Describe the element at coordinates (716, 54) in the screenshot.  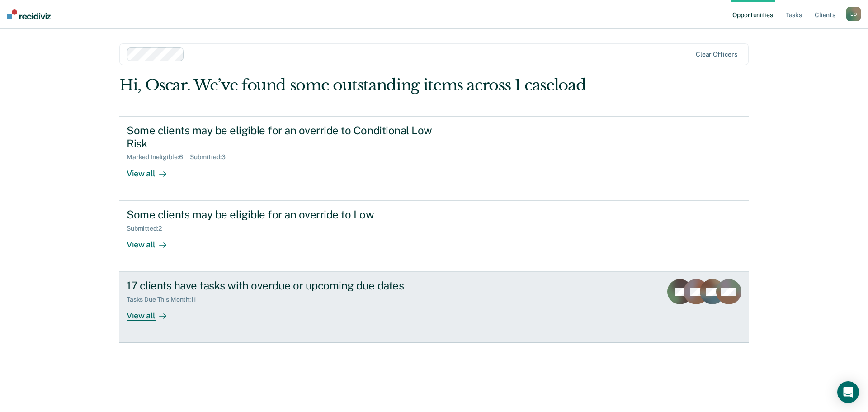
I see `div: Clear officers` at that location.